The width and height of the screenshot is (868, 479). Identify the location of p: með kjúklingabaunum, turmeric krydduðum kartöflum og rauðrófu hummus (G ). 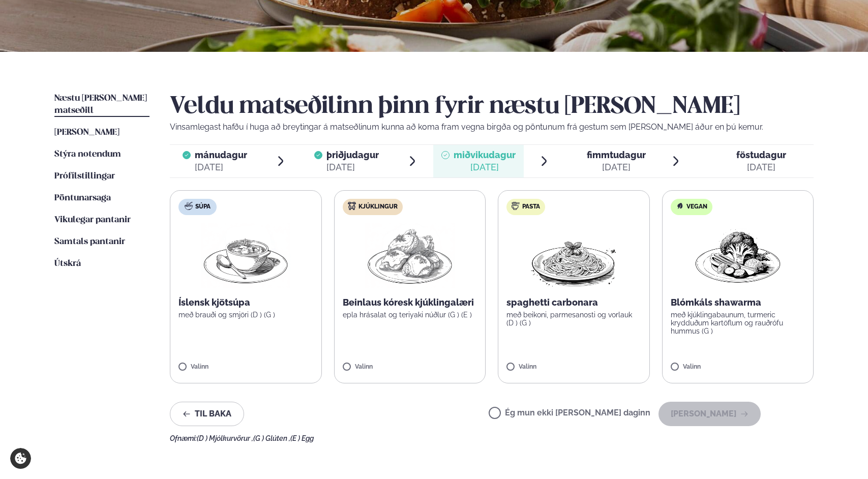
(738, 323).